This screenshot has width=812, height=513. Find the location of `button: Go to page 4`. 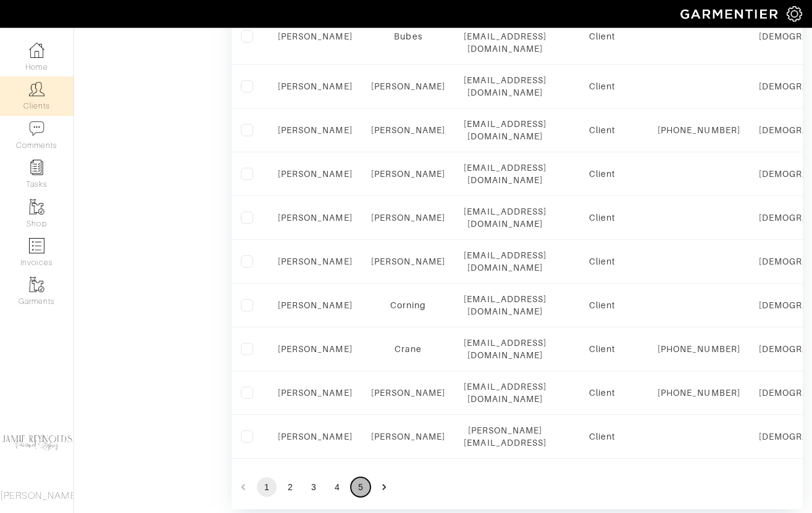

button: Go to page 4 is located at coordinates (337, 488).